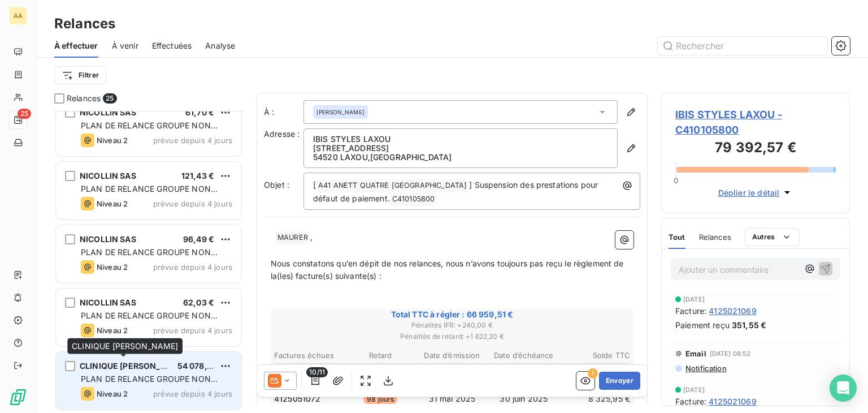  What do you see at coordinates (309, 355) in the screenshot?
I see `th: Factures échues` at bounding box center [309, 355].